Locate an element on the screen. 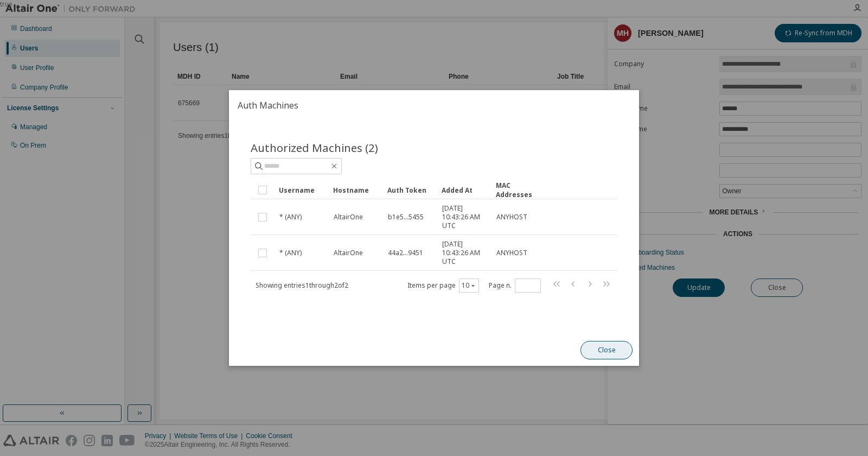 Image resolution: width=868 pixels, height=456 pixels. div: Auth Token is located at coordinates (411, 190).